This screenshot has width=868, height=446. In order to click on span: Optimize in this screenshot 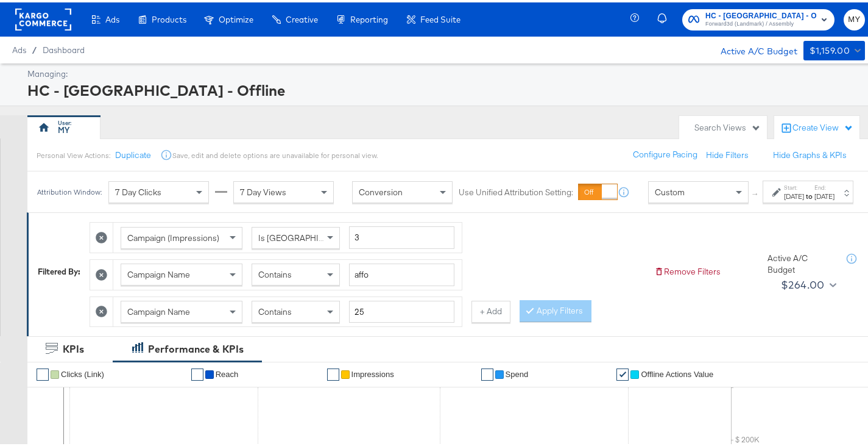, I will do `click(236, 17)`.